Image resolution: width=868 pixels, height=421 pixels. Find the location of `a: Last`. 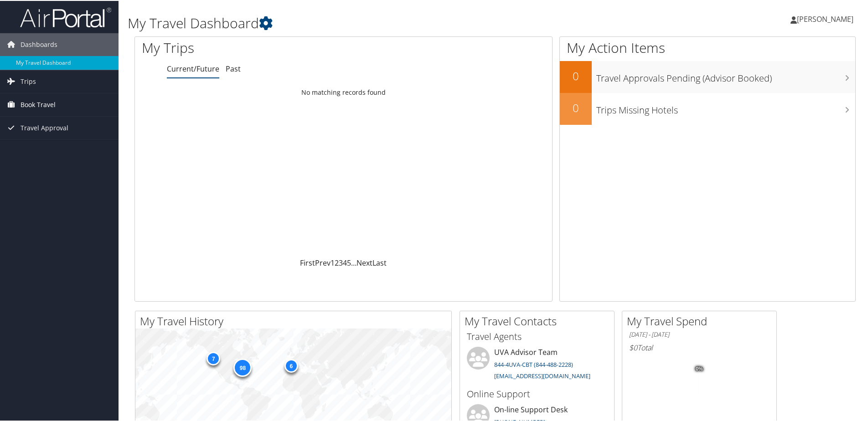

a: Last is located at coordinates (379, 262).